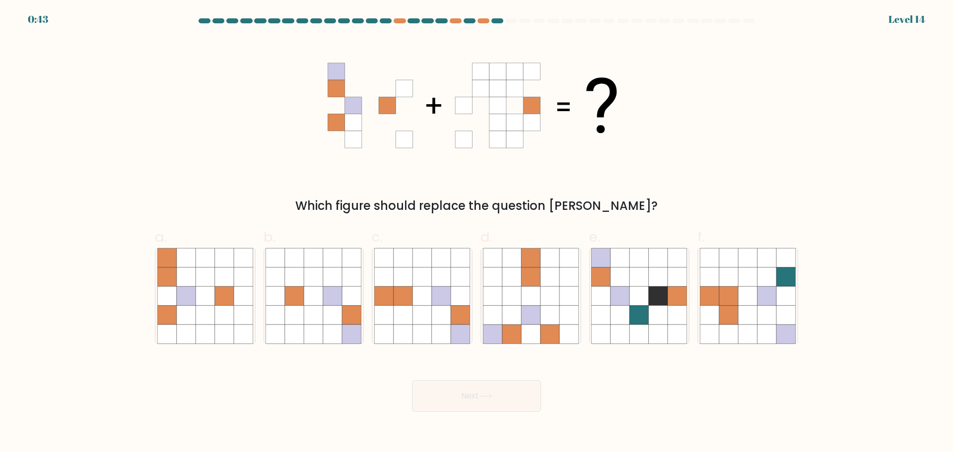  Describe the element at coordinates (487, 237) in the screenshot. I see `span: d.` at that location.